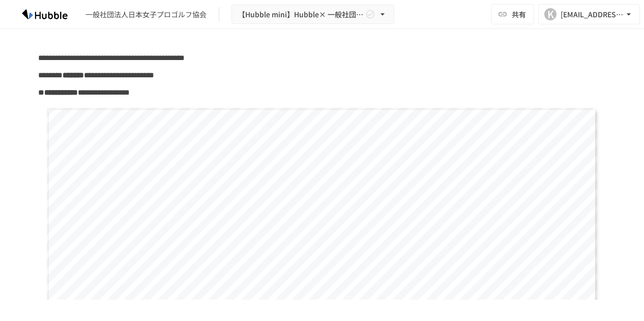 This screenshot has height=321, width=644. I want to click on span: 共有, so click(519, 14).